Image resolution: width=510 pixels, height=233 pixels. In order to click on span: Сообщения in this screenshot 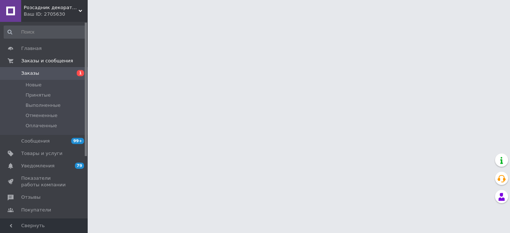, I will do `click(35, 141)`.